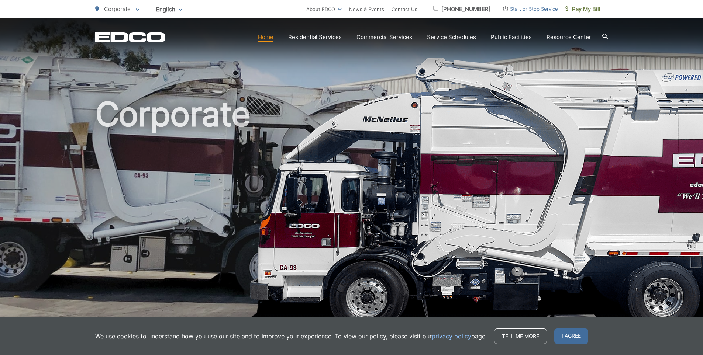 The height and width of the screenshot is (355, 703). What do you see at coordinates (130, 37) in the screenshot?
I see `a: EDCD logo. Return to the homepage.` at bounding box center [130, 37].